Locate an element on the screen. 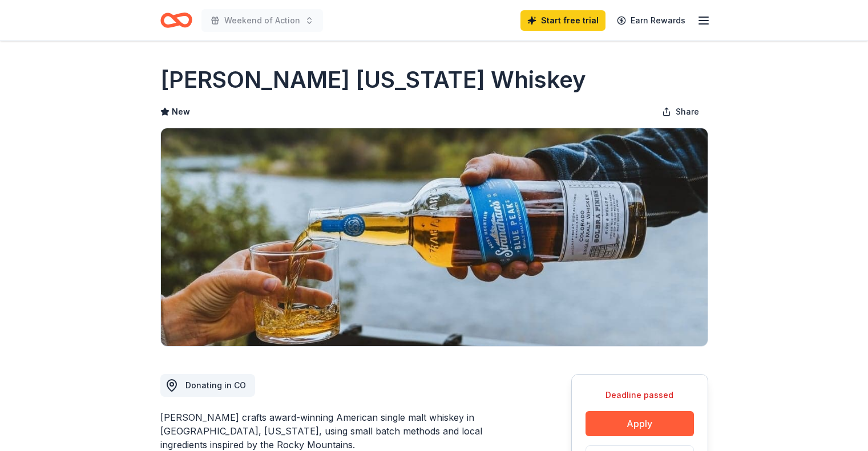 The height and width of the screenshot is (451, 868). button: Apply is located at coordinates (639, 424).